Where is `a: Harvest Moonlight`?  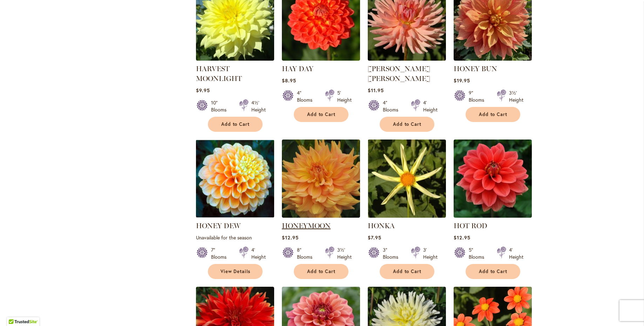
a: Harvest Moonlight is located at coordinates (235, 59).